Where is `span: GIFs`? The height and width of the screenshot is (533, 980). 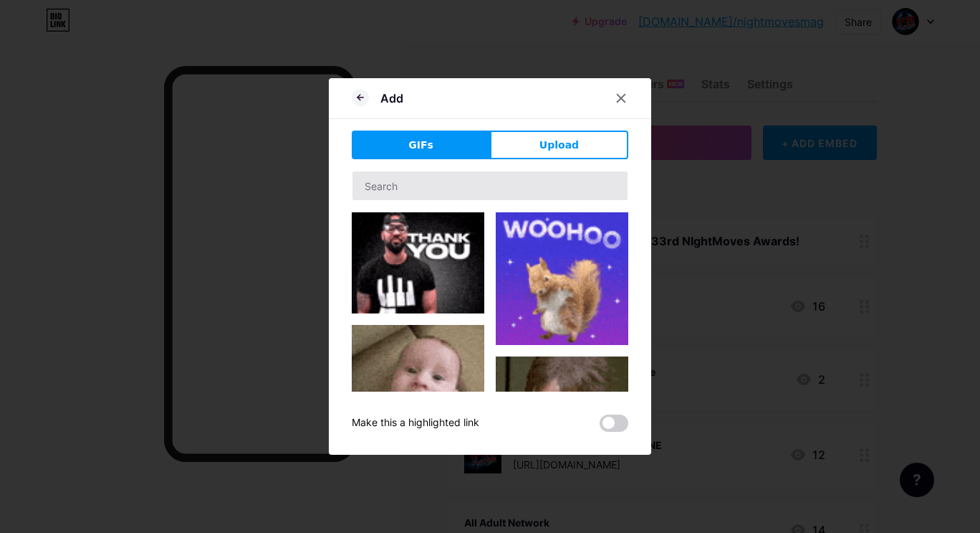
span: GIFs is located at coordinates (421, 145).